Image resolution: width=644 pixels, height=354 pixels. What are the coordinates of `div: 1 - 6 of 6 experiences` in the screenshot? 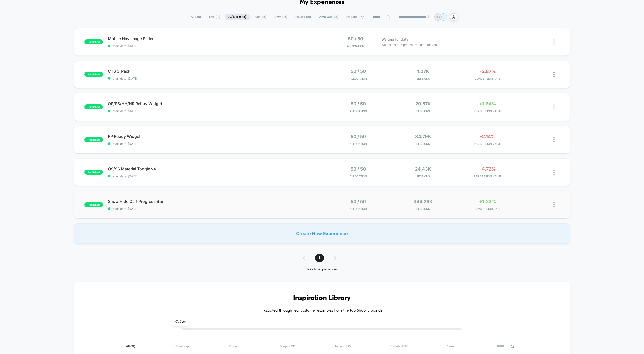 It's located at (322, 270).